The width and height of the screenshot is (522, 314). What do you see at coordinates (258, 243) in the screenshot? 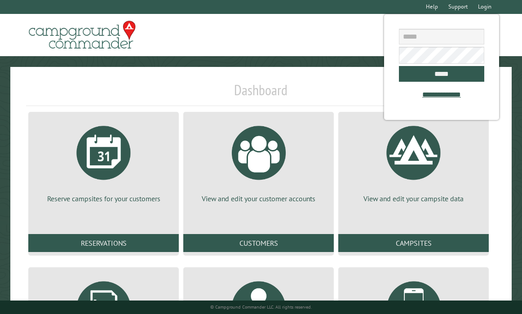
I see `a: Customers` at bounding box center [258, 243].